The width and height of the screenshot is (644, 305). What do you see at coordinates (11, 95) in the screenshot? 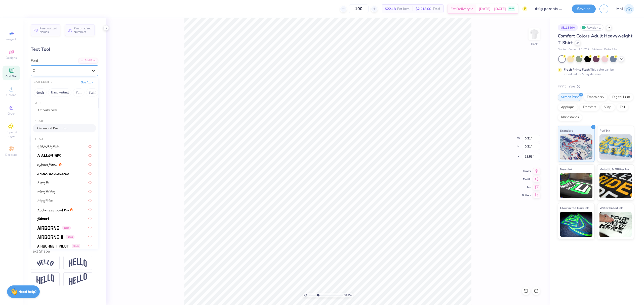
I see `span: Upload` at bounding box center [11, 95].